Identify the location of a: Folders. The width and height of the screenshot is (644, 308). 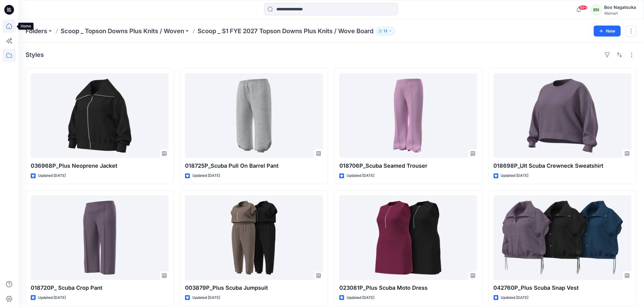
(36, 31).